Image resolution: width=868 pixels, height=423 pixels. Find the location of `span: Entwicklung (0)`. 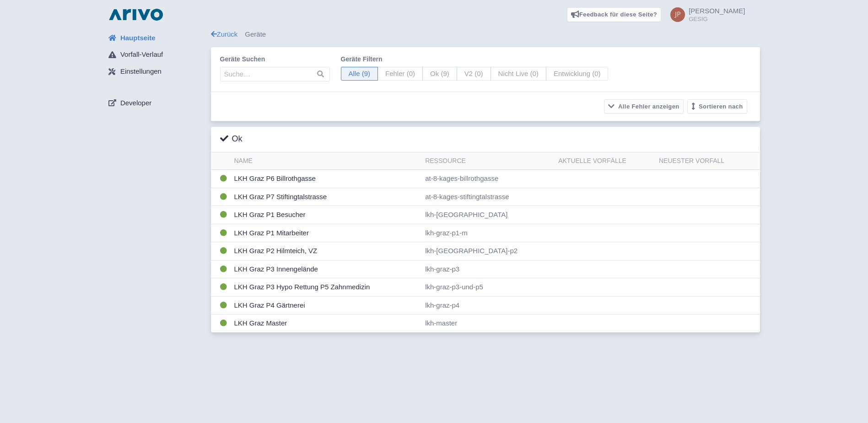

span: Entwicklung (0) is located at coordinates (578, 74).